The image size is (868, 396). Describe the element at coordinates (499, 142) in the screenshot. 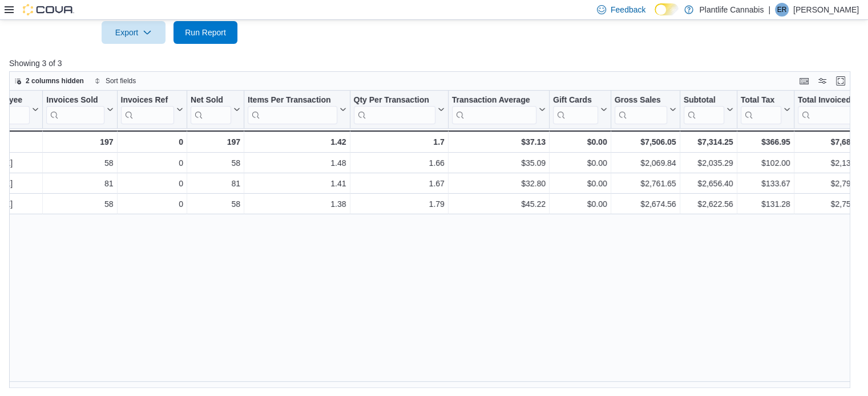

I see `div: $37.13` at that location.